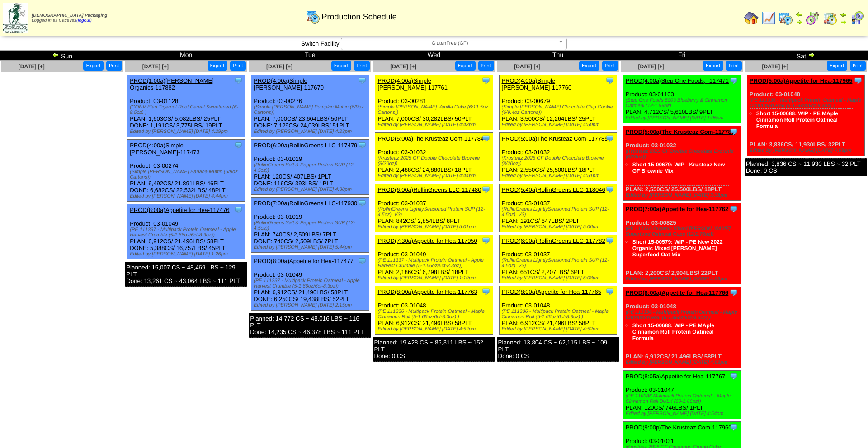  I want to click on div: Planned: 3,836 CS ~ 11,930 LBS ~ 32 PLT Done: 0 CS, so click(805, 167).